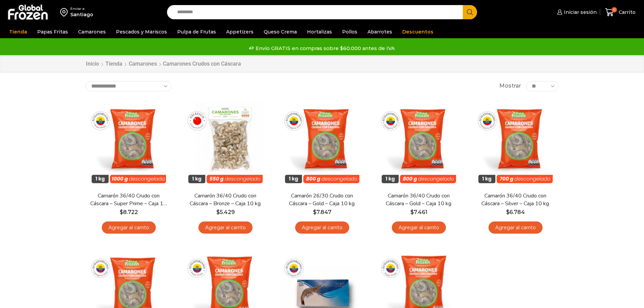 The height and width of the screenshot is (308, 644). What do you see at coordinates (92, 64) in the screenshot?
I see `a: Inicio` at bounding box center [92, 64].